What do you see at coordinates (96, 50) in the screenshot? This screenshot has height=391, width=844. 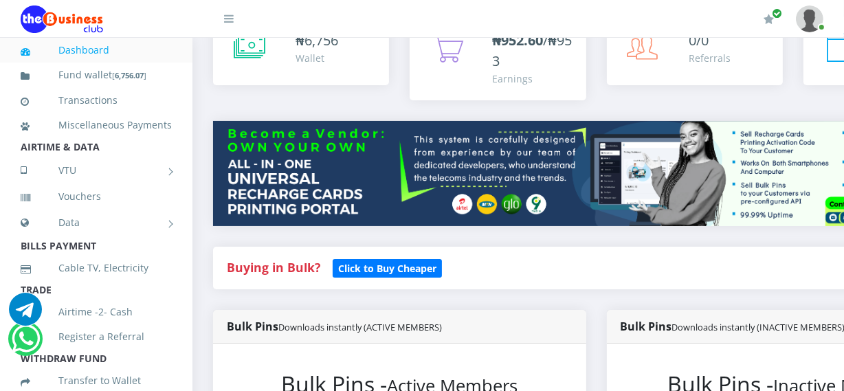 I see `a: Dashboard` at bounding box center [96, 50].